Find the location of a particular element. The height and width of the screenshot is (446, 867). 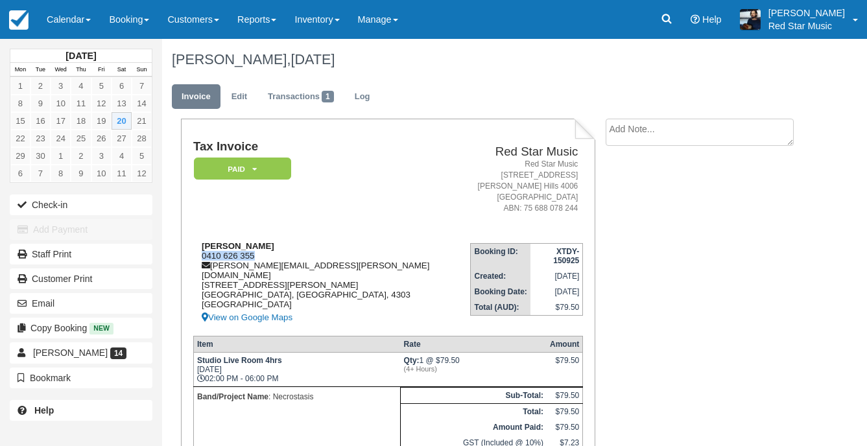

button: Check-in is located at coordinates (81, 205).